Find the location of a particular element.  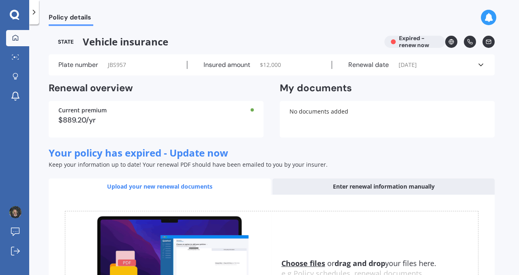

span: JBS957 is located at coordinates (117, 65).